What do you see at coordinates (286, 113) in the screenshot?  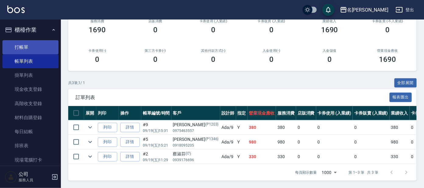 I see `th: 服務消費` at bounding box center [286, 113].